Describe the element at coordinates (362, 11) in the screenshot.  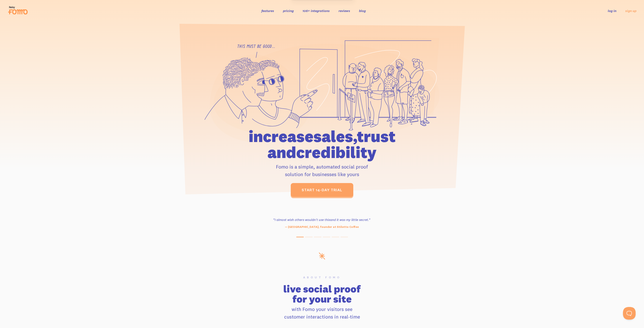
I see `a: blog` at that location.